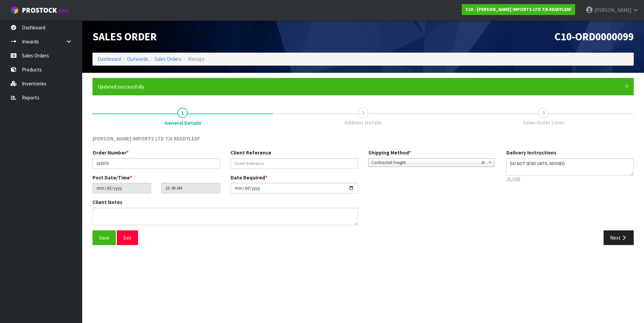 The height and width of the screenshot is (323, 644). What do you see at coordinates (105, 238) in the screenshot?
I see `button: Save` at bounding box center [105, 238].